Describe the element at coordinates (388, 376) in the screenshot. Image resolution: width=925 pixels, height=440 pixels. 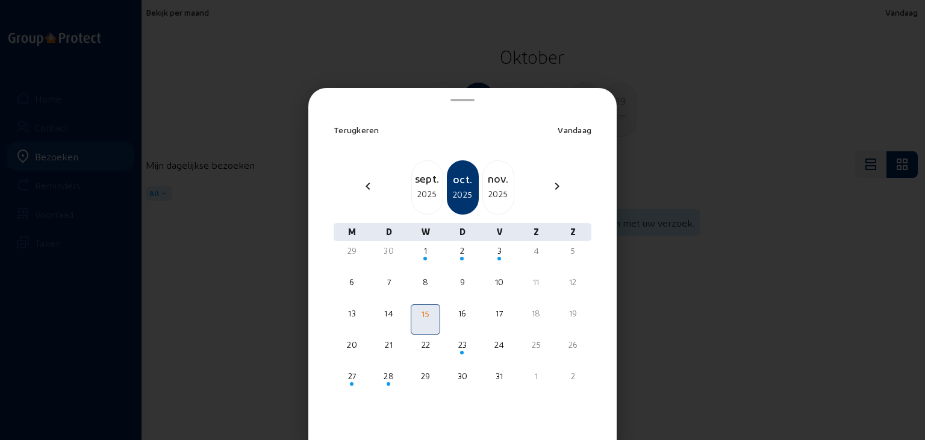
I see `div: 28` at that location.